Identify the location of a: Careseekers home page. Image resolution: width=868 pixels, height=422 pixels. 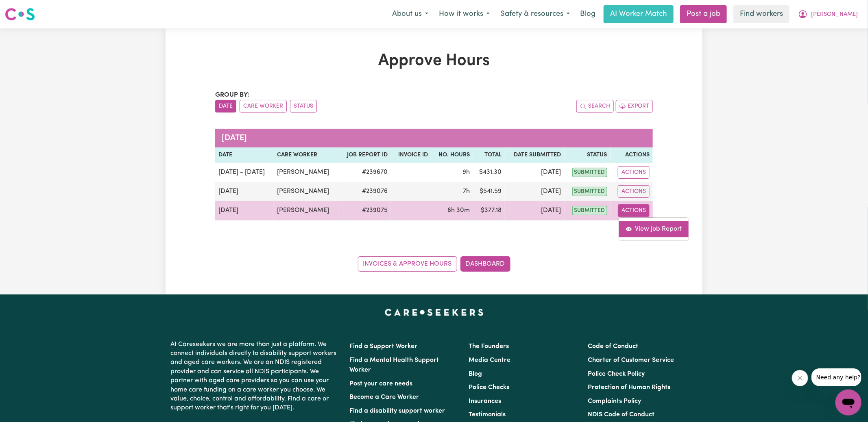
(434, 312).